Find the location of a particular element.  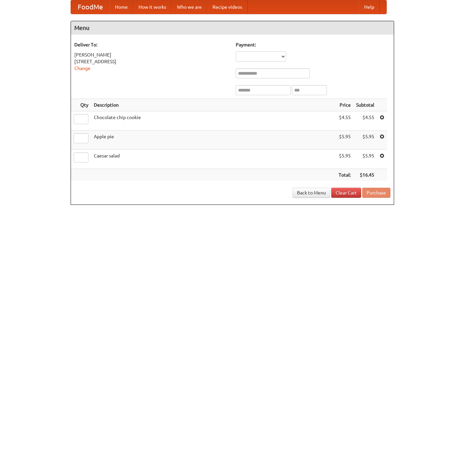

a: Who we are is located at coordinates (189, 7).